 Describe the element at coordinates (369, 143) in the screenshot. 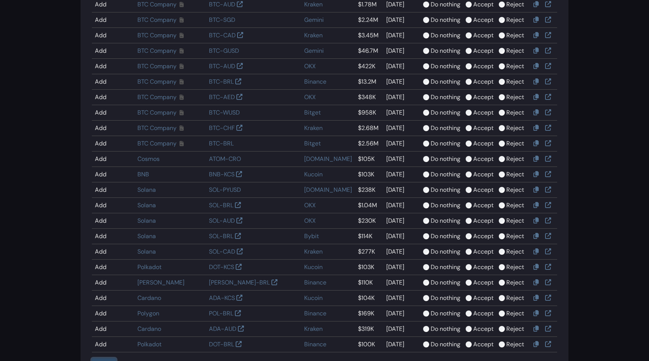

I see `td: $2.56M` at that location.